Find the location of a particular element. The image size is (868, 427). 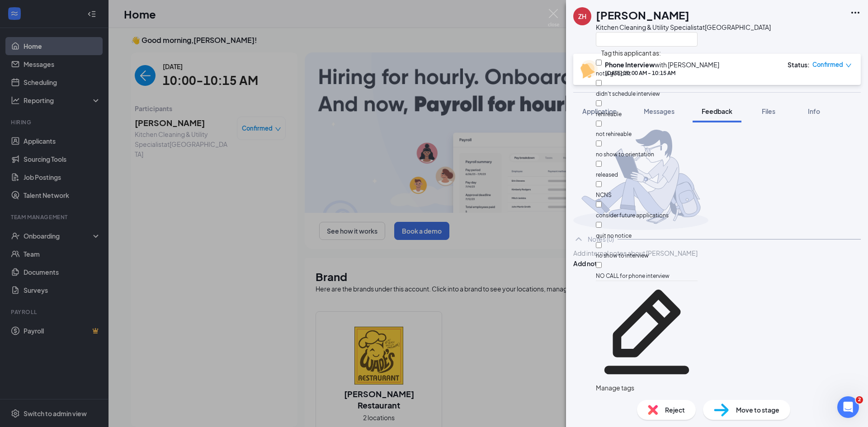

span: rehireable is located at coordinates (609, 114).